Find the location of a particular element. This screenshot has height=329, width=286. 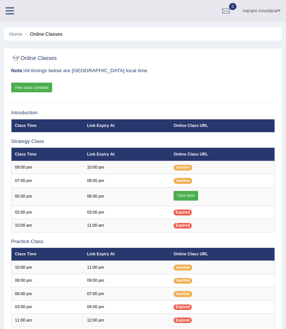

a: Home is located at coordinates (16, 34).